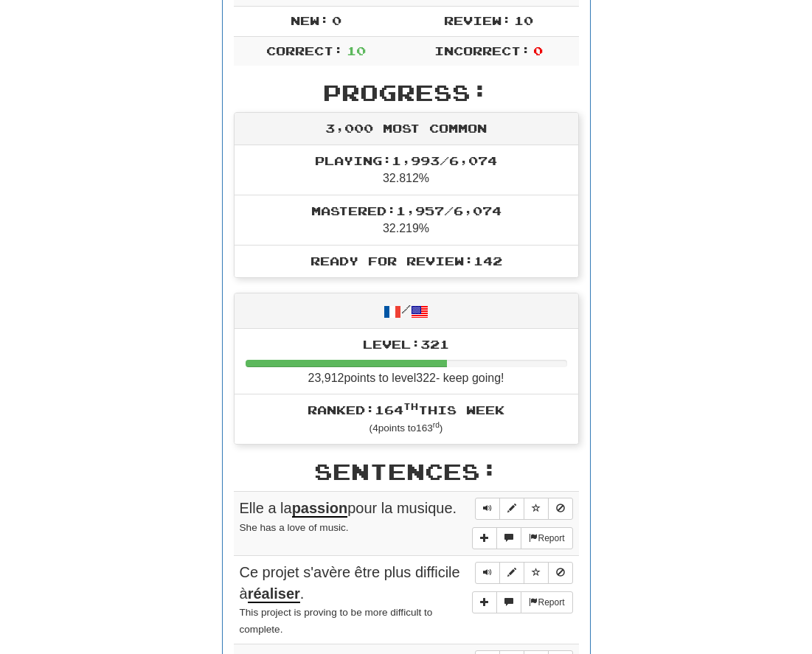  What do you see at coordinates (274, 594) in the screenshot?
I see `u: réaliser` at bounding box center [274, 594].